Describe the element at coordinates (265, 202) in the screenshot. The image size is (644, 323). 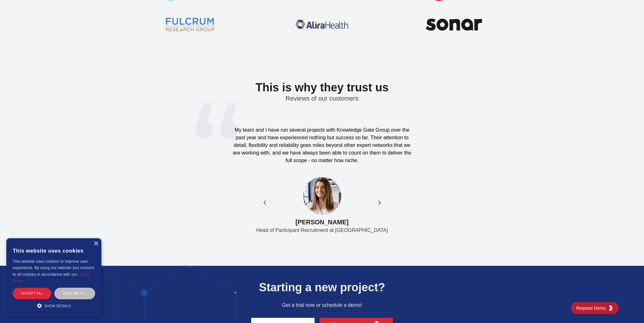
I see `button: previous` at that location.